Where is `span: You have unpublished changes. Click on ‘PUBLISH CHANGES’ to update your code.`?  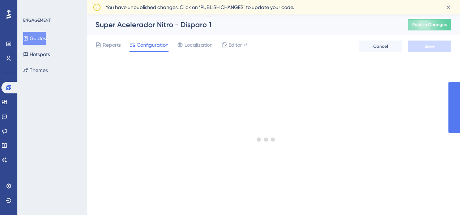 span: You have unpublished changes. Click on ‘PUBLISH CHANGES’ to update your code. is located at coordinates (200, 7).